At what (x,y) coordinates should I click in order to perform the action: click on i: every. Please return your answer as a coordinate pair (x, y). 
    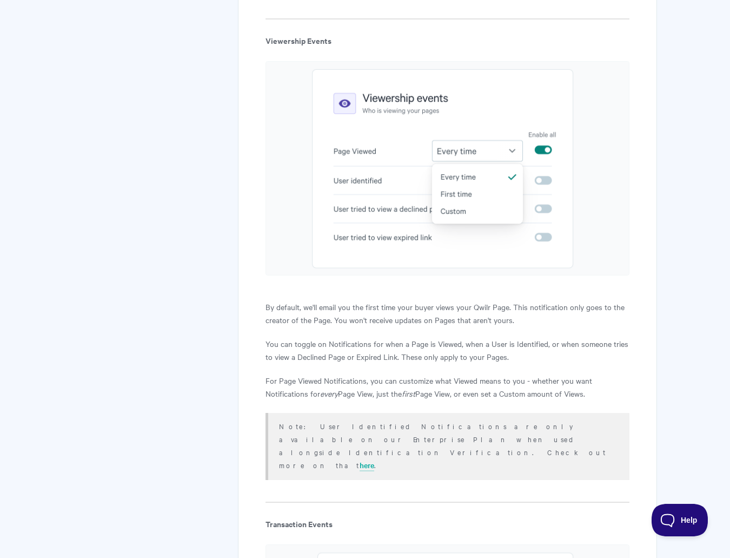
    Looking at the image, I should click on (329, 393).